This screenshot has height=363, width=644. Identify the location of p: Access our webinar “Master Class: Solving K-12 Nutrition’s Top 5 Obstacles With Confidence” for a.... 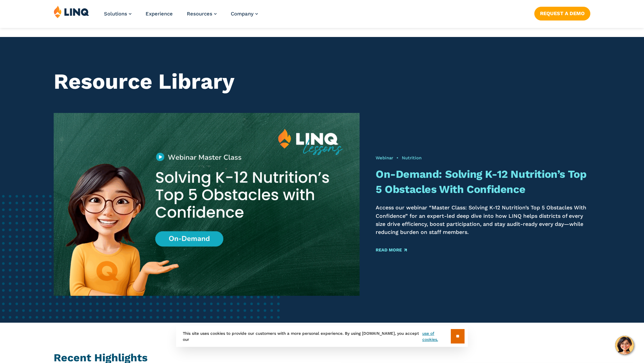
(483, 220).